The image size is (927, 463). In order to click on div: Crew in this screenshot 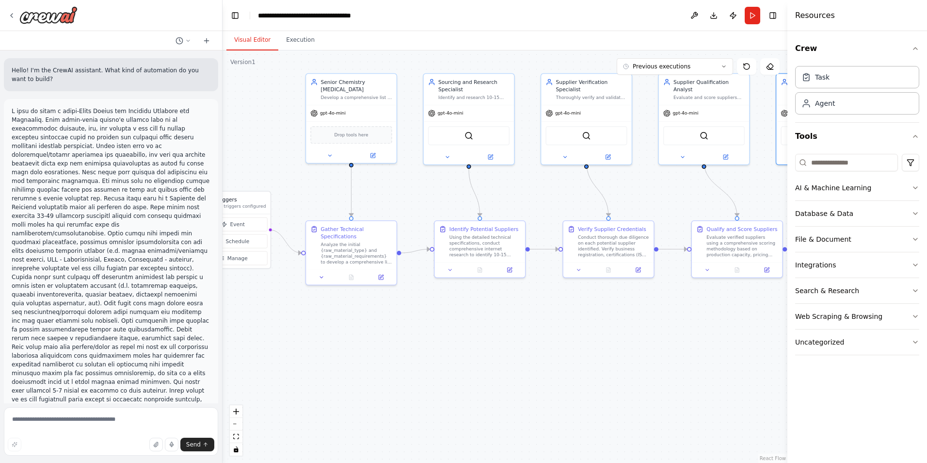, I will do `click(857, 92)`.